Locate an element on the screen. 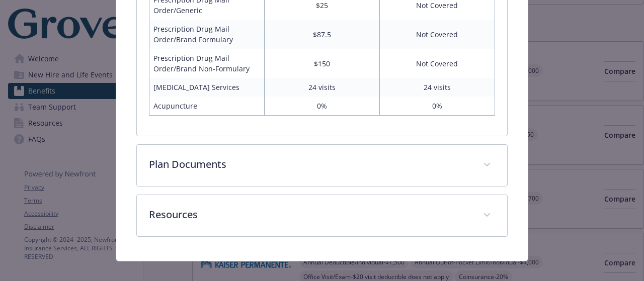 Image resolution: width=644 pixels, height=281 pixels. div: Resources is located at coordinates (321, 216).